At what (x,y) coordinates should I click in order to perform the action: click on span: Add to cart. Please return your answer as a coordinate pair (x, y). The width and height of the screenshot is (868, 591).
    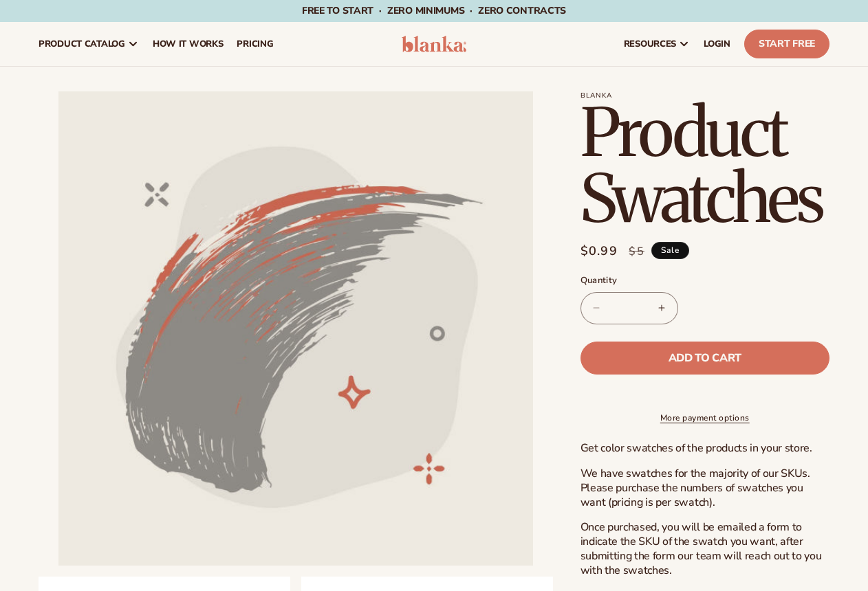
    Looking at the image, I should click on (705, 358).